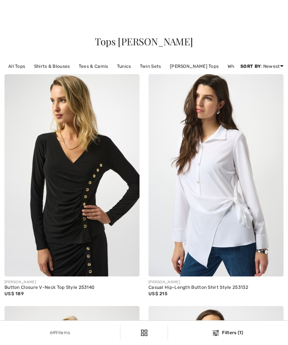 The width and height of the screenshot is (288, 345). What do you see at coordinates (216, 288) in the screenshot?
I see `div: Casual Hip-Length Button Shirt Style 253132` at bounding box center [216, 288].